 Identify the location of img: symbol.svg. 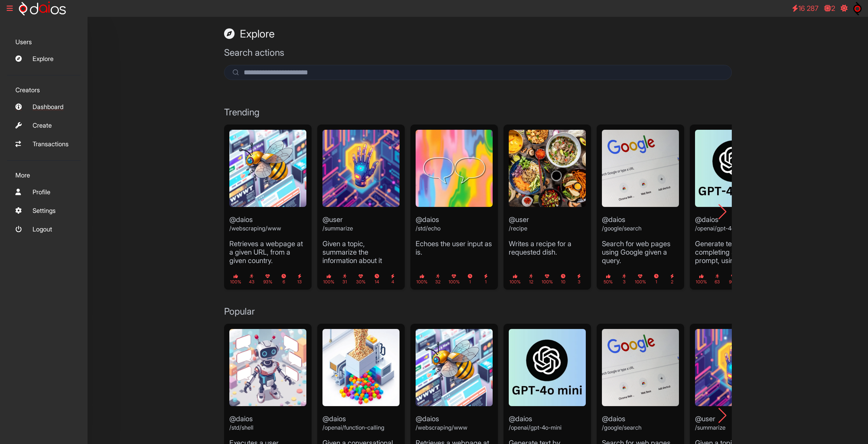
(857, 9).